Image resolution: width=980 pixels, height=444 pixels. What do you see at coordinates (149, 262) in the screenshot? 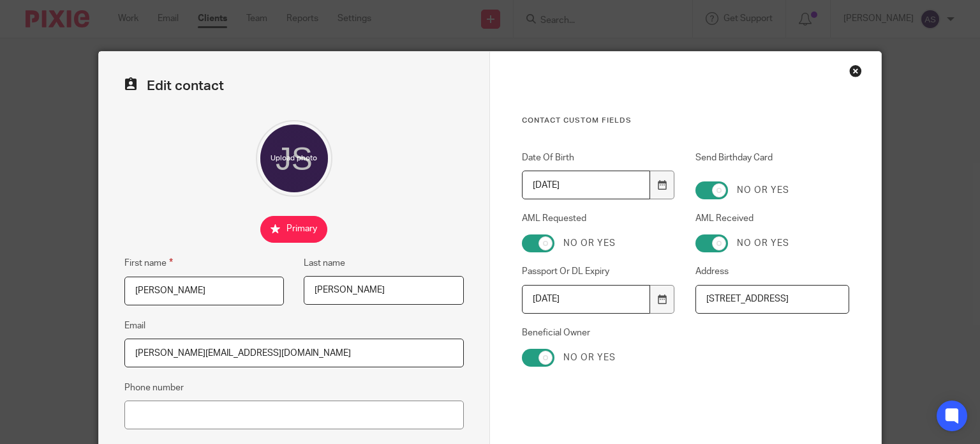
I see `label: First name` at bounding box center [149, 262].